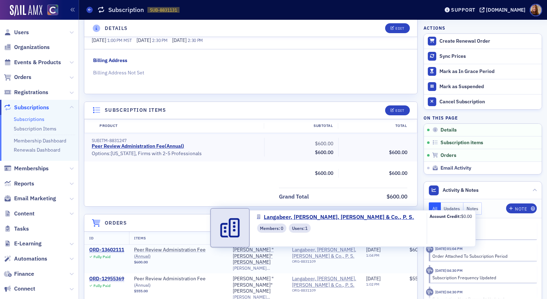  What do you see at coordinates (138, 146) in the screenshot?
I see `a: Peer Review Administration Fee(Annual)` at bounding box center [138, 146].